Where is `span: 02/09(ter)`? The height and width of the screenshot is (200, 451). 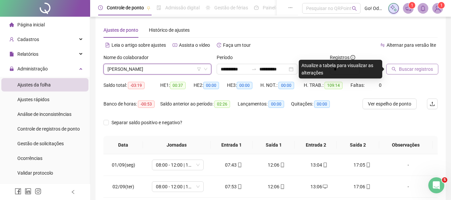
span: 02/09(ter) is located at coordinates (123, 187).